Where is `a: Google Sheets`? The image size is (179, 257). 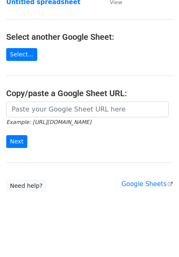 a: Google Sheets is located at coordinates (147, 184).